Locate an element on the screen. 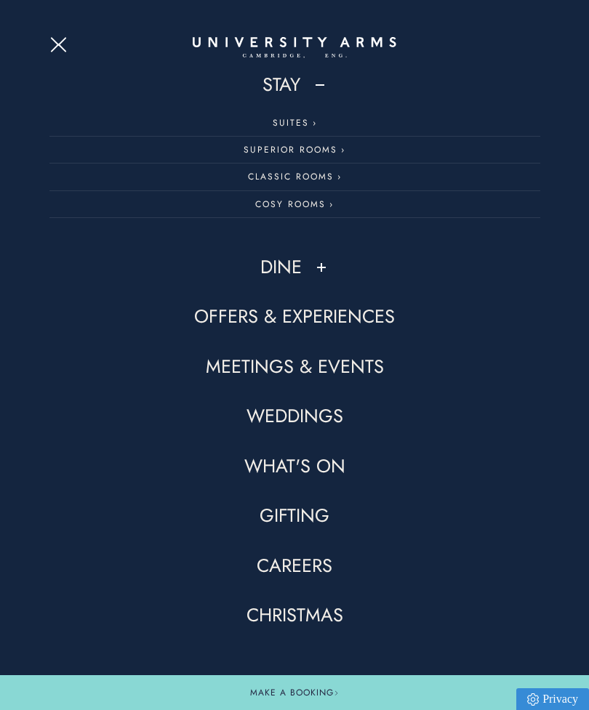  img: Privacy is located at coordinates (533, 699).